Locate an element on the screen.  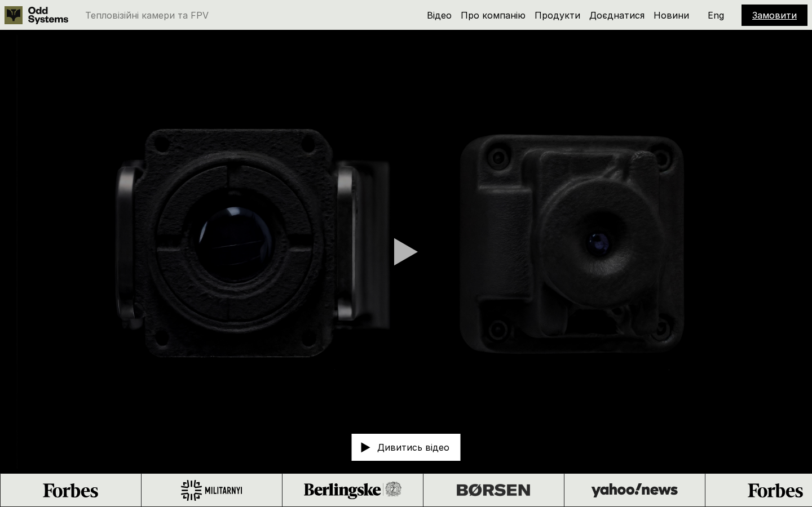
a: Доєднатися is located at coordinates (616, 15).